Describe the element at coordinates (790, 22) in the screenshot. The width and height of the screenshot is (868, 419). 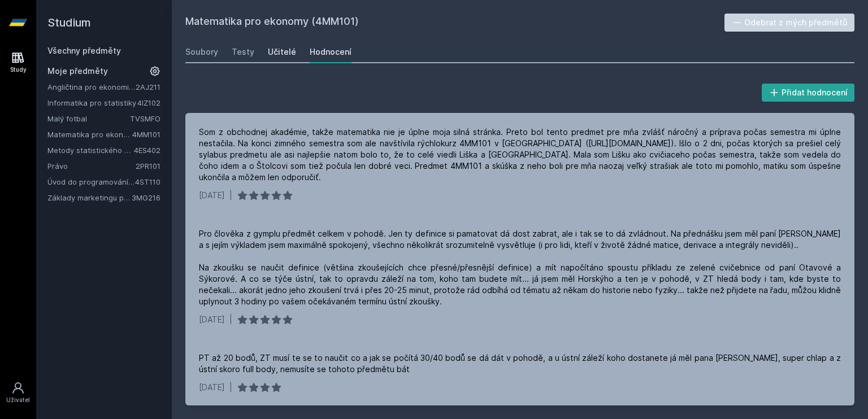
I see `button: Odebrat z mých předmětů` at that location.